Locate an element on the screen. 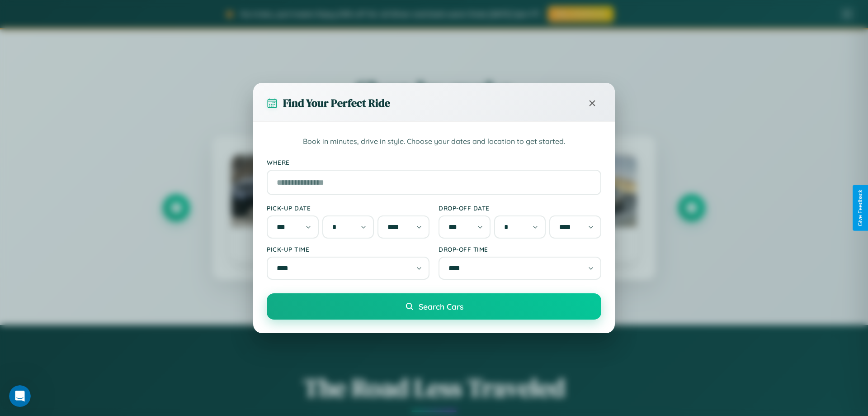 This screenshot has height=416, width=868. label: Pick-up Time is located at coordinates (348, 249).